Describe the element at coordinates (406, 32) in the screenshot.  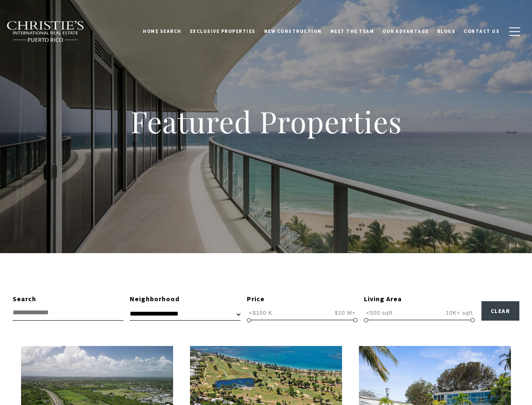
I see `a: Our Advantage` at that location.